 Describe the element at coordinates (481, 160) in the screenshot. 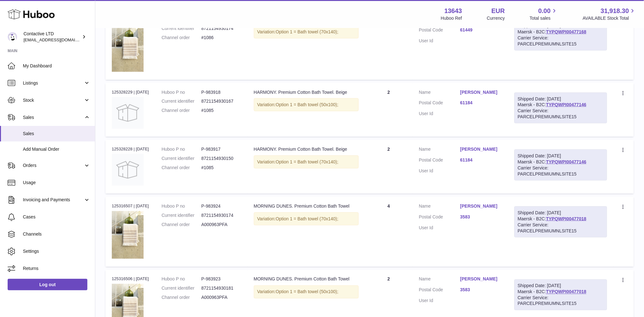

I see `a: 61184` at that location.